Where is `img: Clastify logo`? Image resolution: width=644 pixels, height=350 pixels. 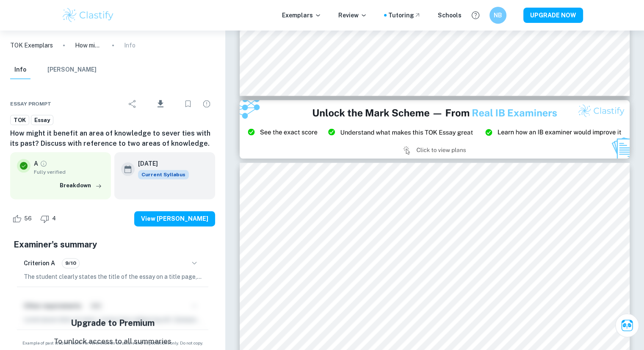
img: Clastify logo is located at coordinates (88, 15).